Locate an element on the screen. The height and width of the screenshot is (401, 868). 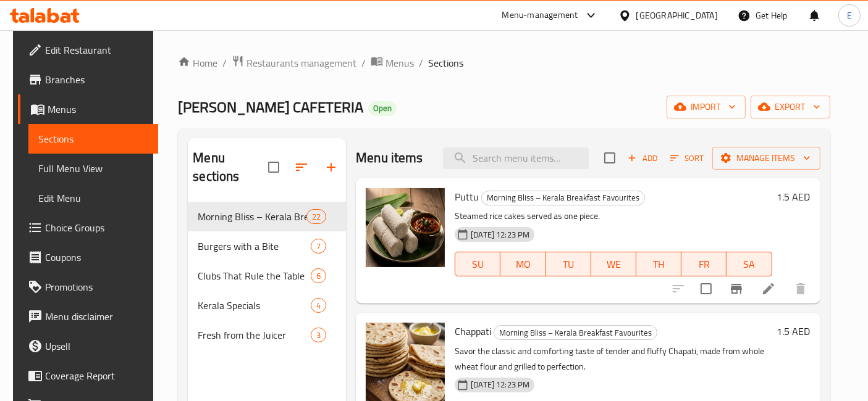
span: Full Menu View is located at coordinates (93, 169).